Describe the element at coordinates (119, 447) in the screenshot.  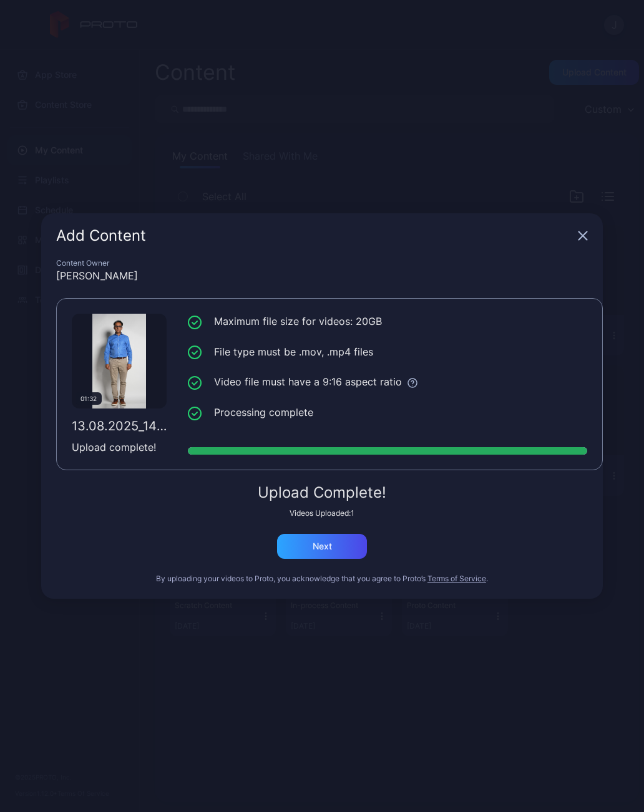
I see `div: Upload complete!` at that location.